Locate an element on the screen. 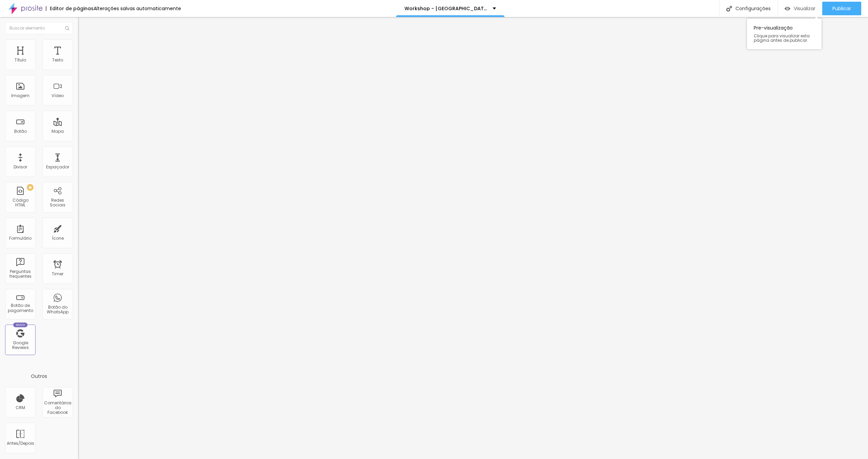  div: Título is located at coordinates (20, 60).